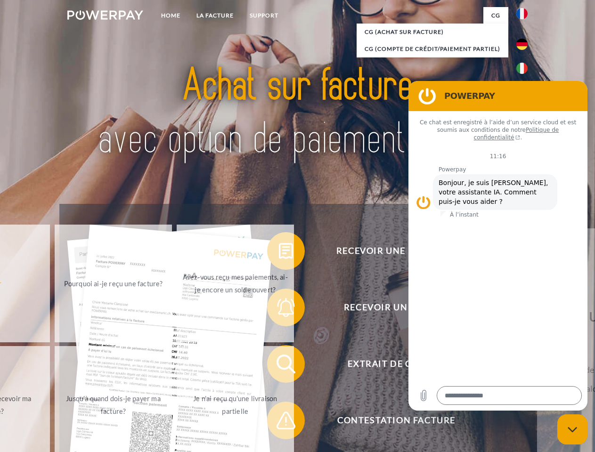 The image size is (595, 452). What do you see at coordinates (390, 421) in the screenshot?
I see `a: Contestation Facture` at bounding box center [390, 421].